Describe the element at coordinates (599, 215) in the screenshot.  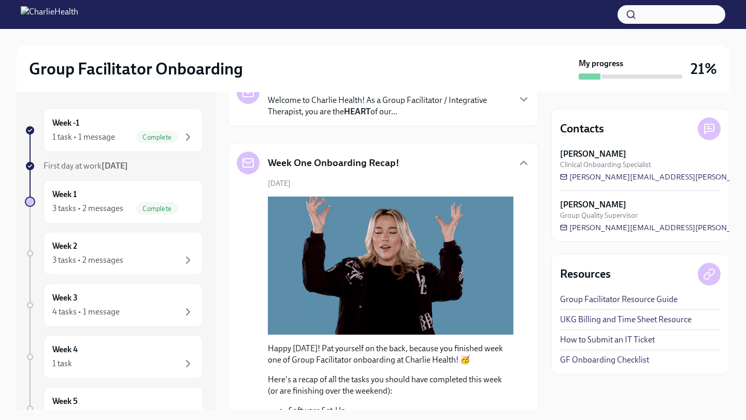
I see `span: Group Quality Supervisor` at that location.